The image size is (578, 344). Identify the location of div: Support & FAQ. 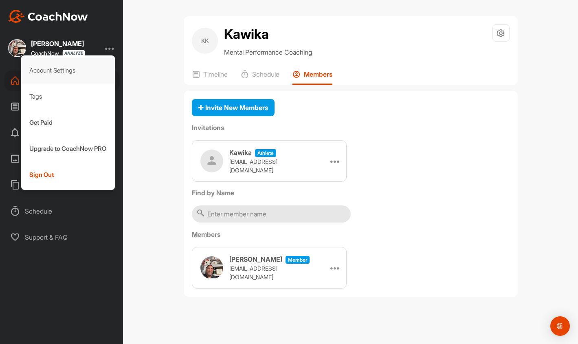
(62, 237).